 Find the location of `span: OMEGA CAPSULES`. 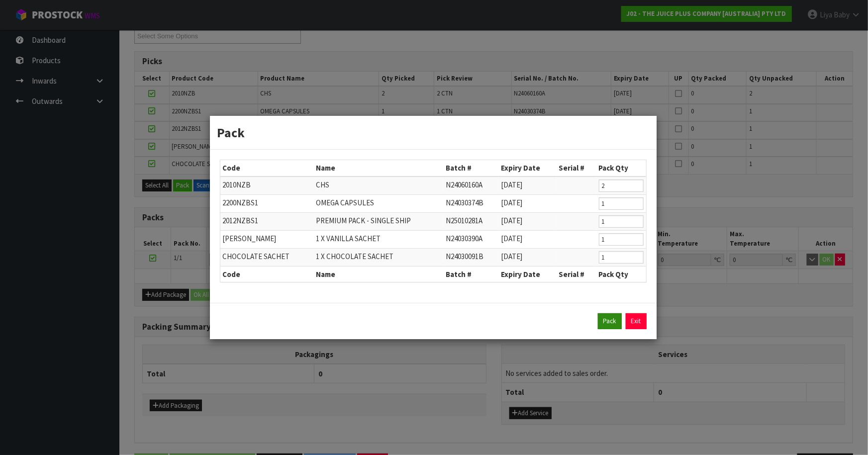

span: OMEGA CAPSULES is located at coordinates (345, 203).